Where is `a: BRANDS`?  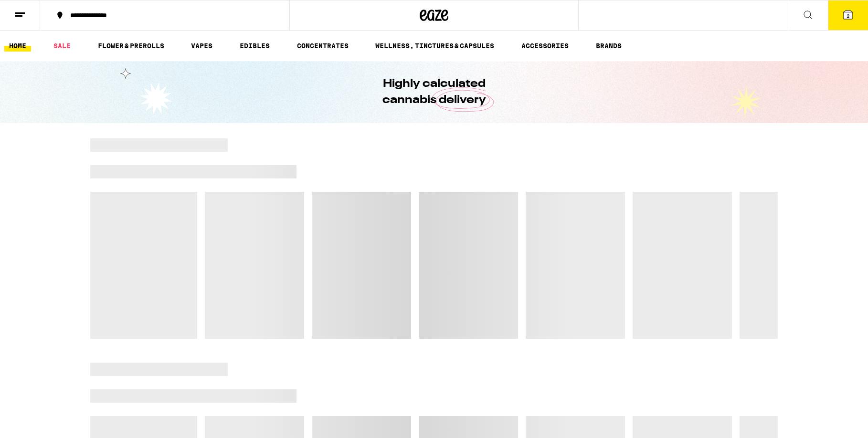 a: BRANDS is located at coordinates (608, 46).